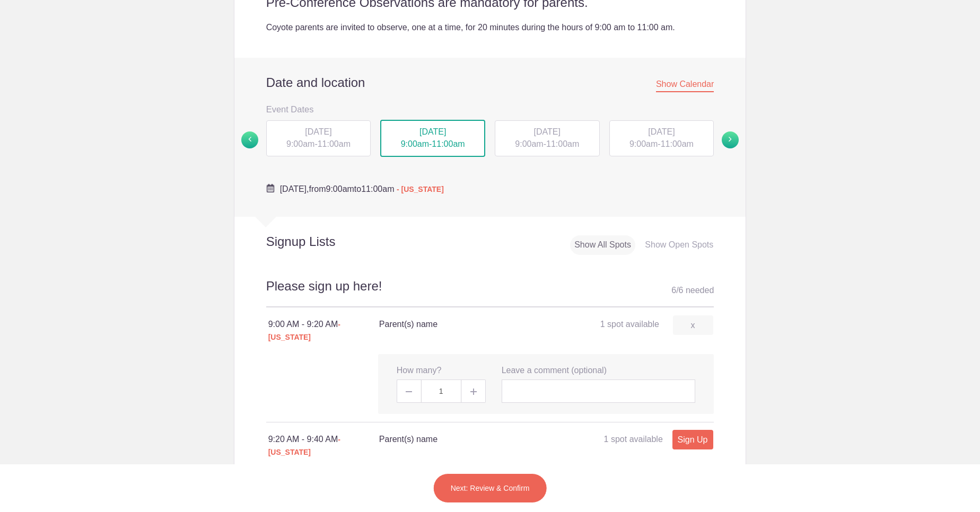 This screenshot has height=512, width=980. What do you see at coordinates (270, 188) in the screenshot?
I see `img: Cal purple` at bounding box center [270, 188].